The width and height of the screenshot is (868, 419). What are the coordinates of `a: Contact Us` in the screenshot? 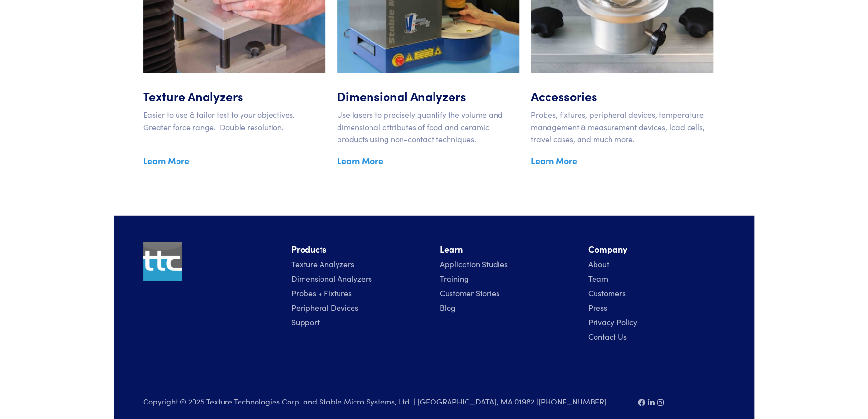 It's located at (607, 337).